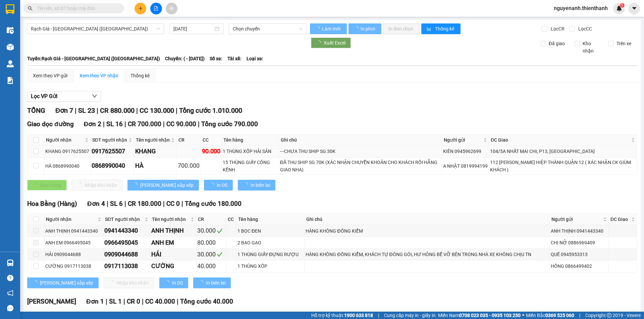 The image size is (644, 319). I want to click on div: Xem theo VP gửi, so click(50, 75).